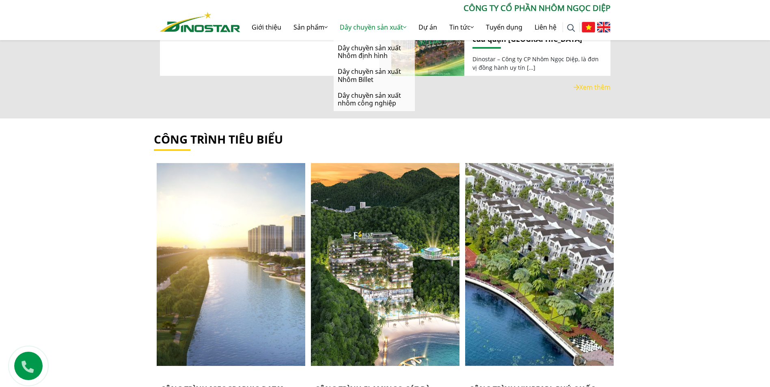  I want to click on a: công trình tiêu biểu, so click(218, 139).